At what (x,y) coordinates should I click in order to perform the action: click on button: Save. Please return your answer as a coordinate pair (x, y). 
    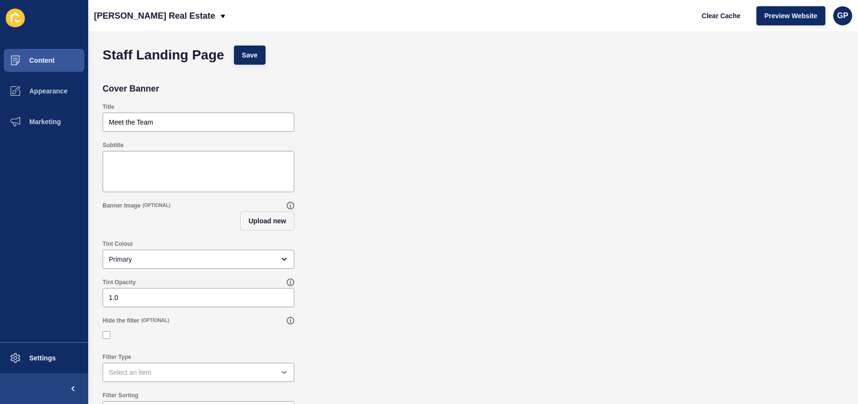
    Looking at the image, I should click on (250, 55).